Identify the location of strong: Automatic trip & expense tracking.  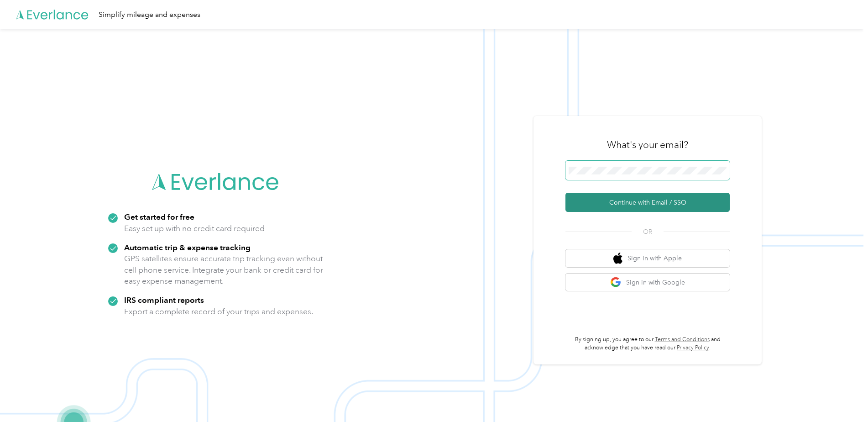
(187, 247).